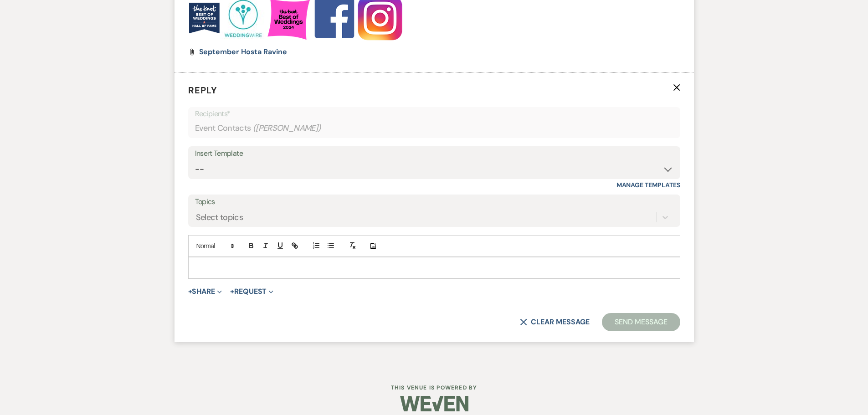 The image size is (868, 415). What do you see at coordinates (641, 322) in the screenshot?
I see `button: Send Message` at bounding box center [641, 322].